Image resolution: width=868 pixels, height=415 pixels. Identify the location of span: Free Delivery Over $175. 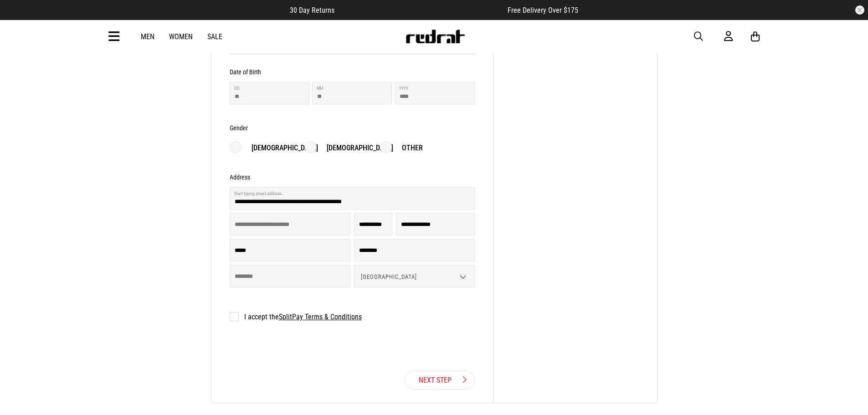
(542, 10).